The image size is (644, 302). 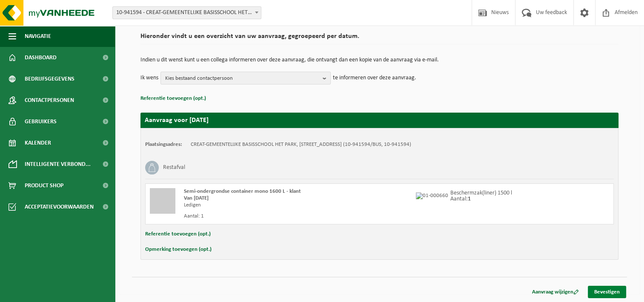 What do you see at coordinates (149, 78) in the screenshot?
I see `p: Ik wens` at bounding box center [149, 78].